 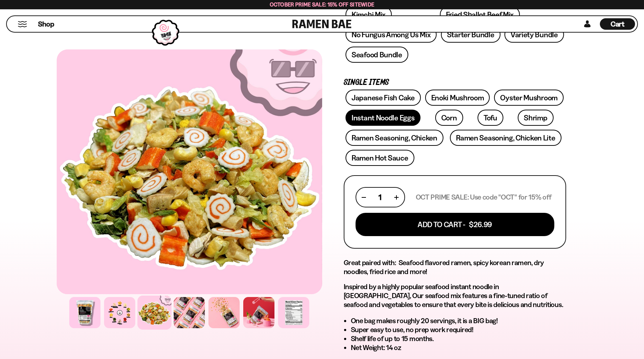 I want to click on span: 1, so click(x=380, y=197).